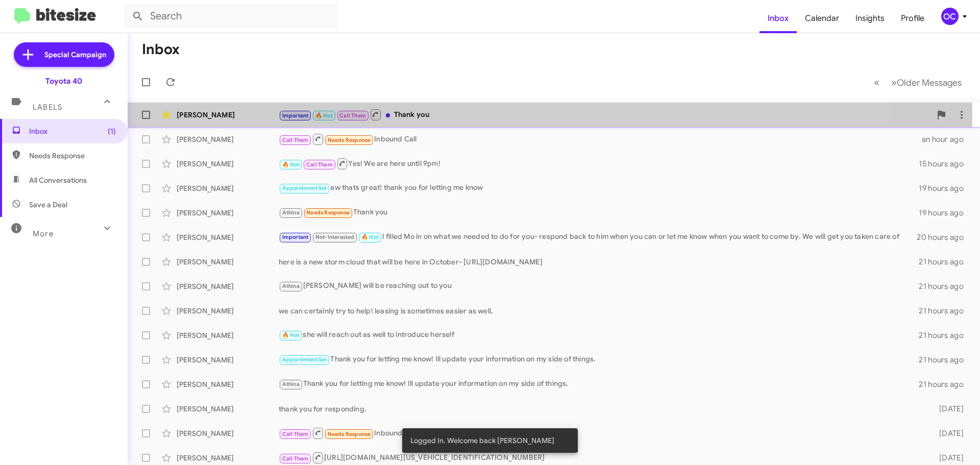 The height and width of the screenshot is (465, 980). What do you see at coordinates (601, 409) in the screenshot?
I see `div: thank you for responding.` at bounding box center [601, 409].